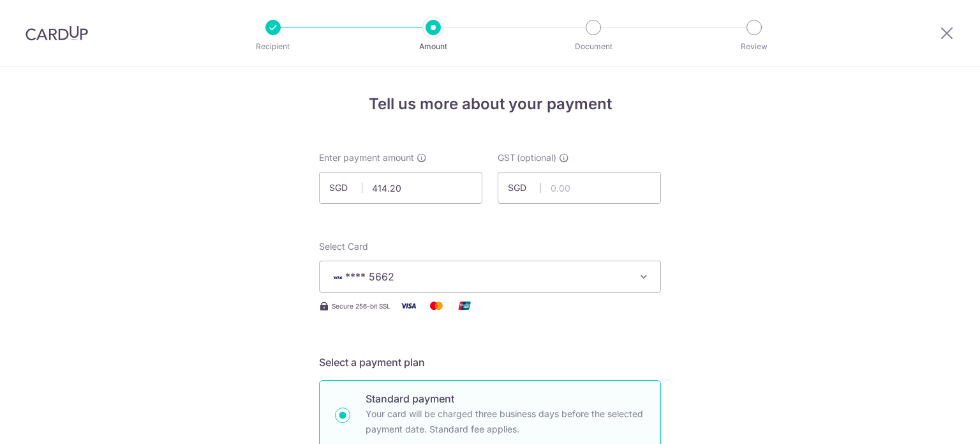 The height and width of the screenshot is (444, 980). I want to click on img: CardUp, so click(57, 33).